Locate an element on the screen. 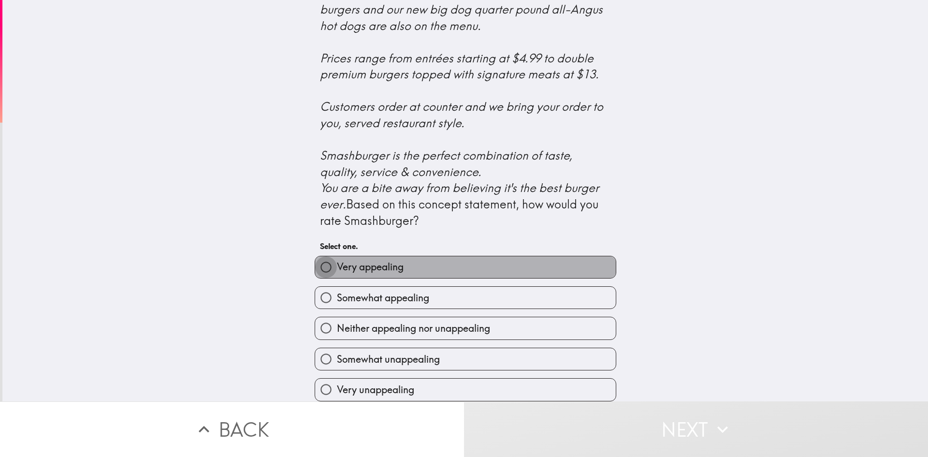  button: Very unappealing is located at coordinates (465, 389).